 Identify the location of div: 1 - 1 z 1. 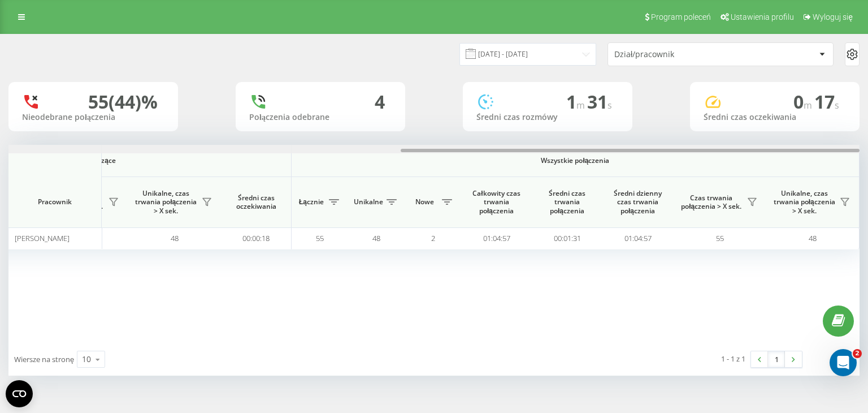
(732, 359).